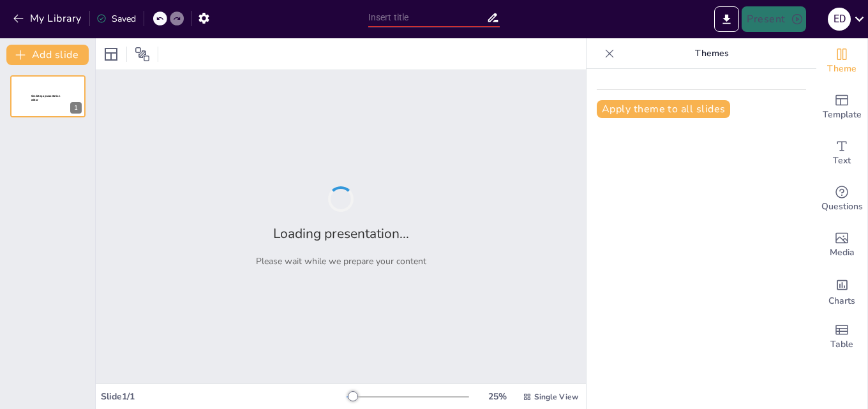  I want to click on span: Text, so click(841, 161).